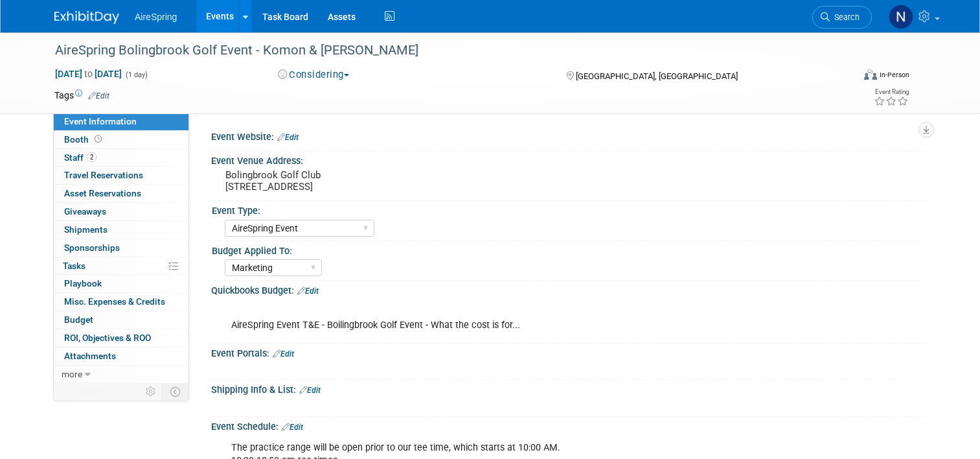 The image size is (980, 459). Describe the element at coordinates (115, 301) in the screenshot. I see `span: Misc. Expenses & Credits` at that location.